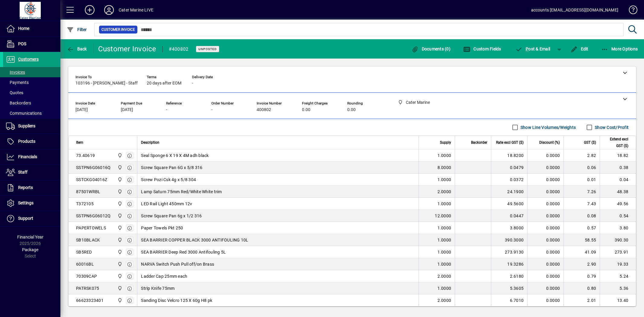 This screenshot has height=317, width=644. Describe the element at coordinates (93, 216) in the screenshot. I see `div: SSTPN6G06012Q` at that location.